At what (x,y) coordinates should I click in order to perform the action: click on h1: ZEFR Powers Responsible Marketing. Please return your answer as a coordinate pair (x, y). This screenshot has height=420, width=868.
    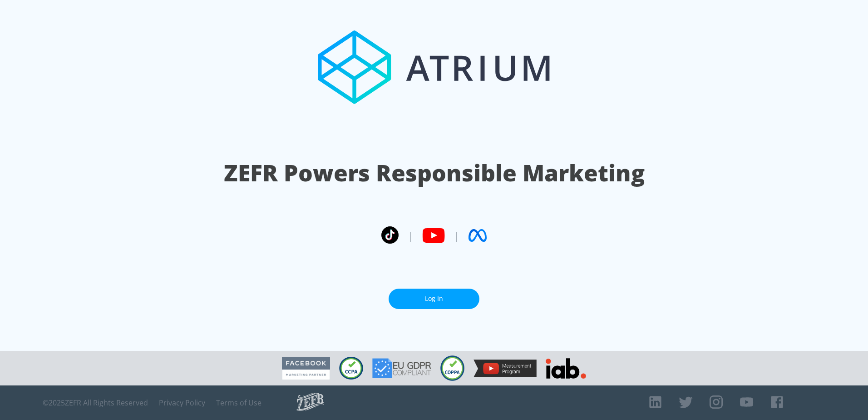
    Looking at the image, I should click on (434, 173).